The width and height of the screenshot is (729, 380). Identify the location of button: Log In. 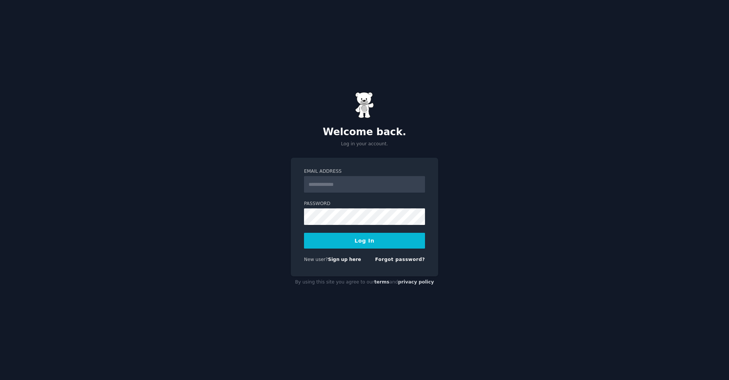
(364, 241).